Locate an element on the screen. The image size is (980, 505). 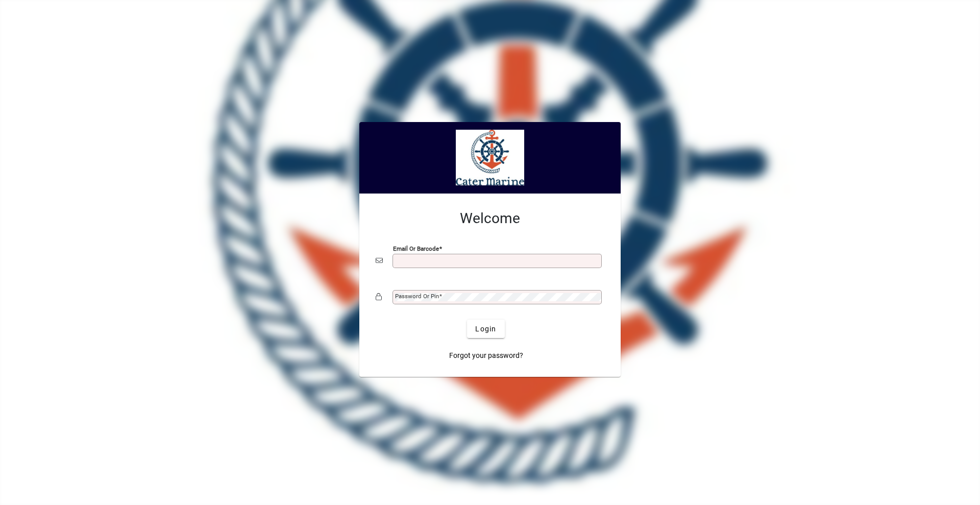
h2: Welcome is located at coordinates (490, 218).